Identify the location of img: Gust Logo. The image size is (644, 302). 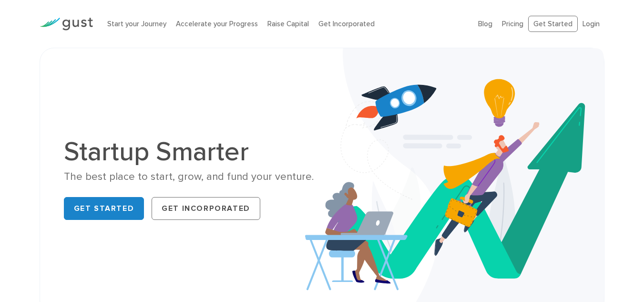
(67, 24).